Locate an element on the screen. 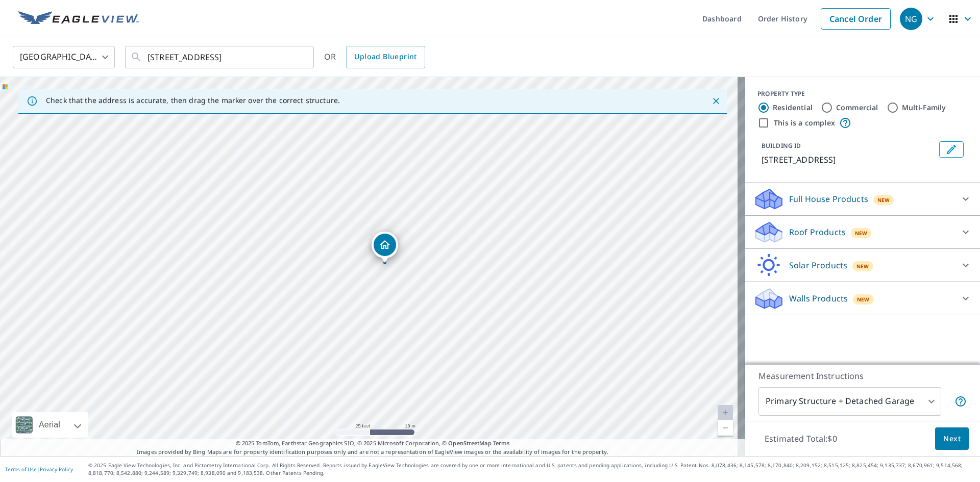 The image size is (980, 482). div: Dropped pin, building 1, Residential property, 555 Eldorado Blvd Broomfield, CO 80021 is located at coordinates (385, 247).